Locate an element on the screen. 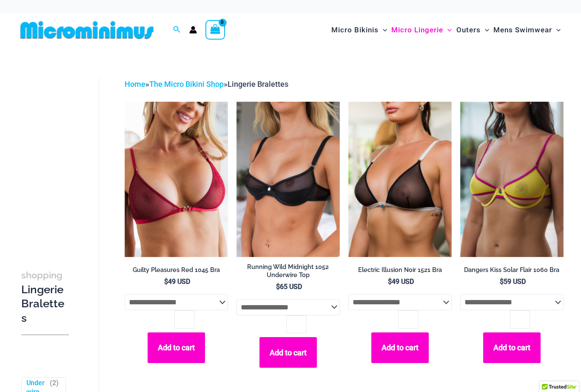 This screenshot has height=392, width=581. bdi: 59 USD is located at coordinates (513, 282).